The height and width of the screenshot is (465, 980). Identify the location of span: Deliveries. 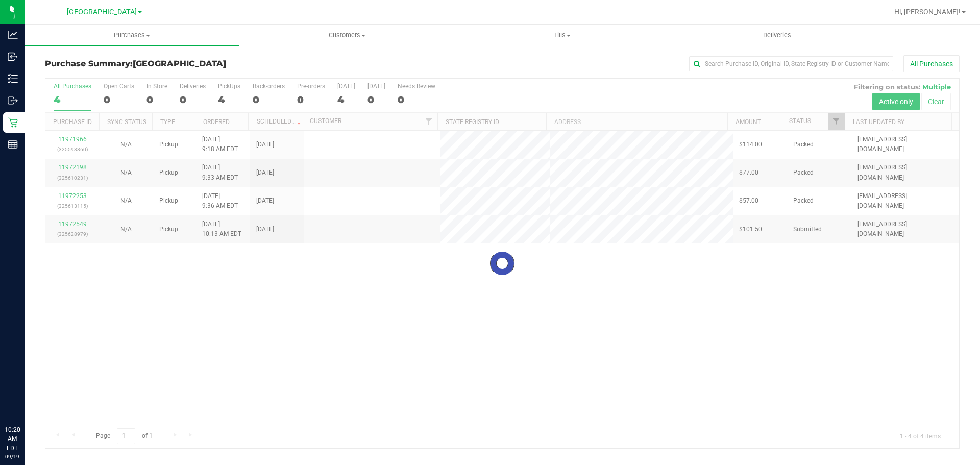
(777, 35).